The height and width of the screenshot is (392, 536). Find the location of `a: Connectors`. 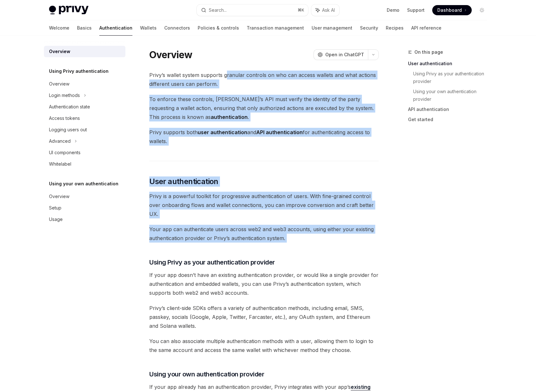

a: Connectors is located at coordinates (177, 28).